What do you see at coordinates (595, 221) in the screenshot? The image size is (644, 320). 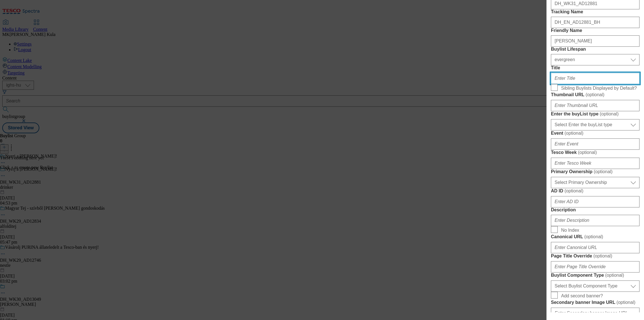 I see `input: Enter Description` at bounding box center [595, 221].